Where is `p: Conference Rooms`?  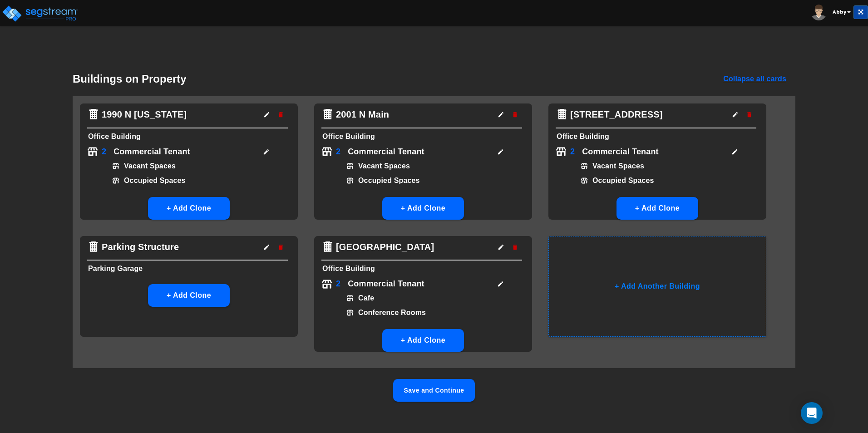
p: Conference Rooms is located at coordinates (390, 313).